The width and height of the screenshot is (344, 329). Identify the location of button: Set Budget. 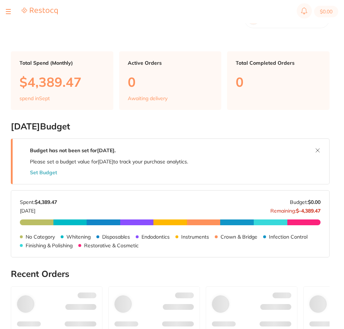
(43, 172).